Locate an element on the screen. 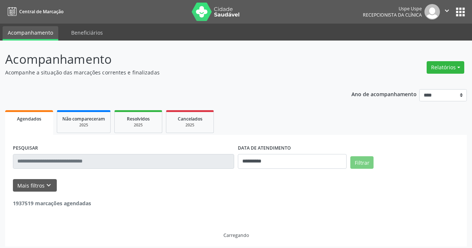  span: Cancelados is located at coordinates (190, 119).